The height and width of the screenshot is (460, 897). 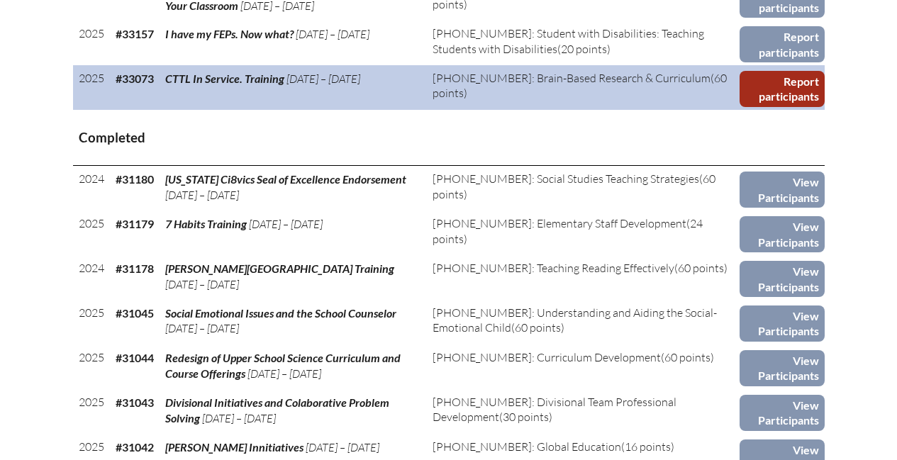 I want to click on td: (30 points), so click(x=583, y=411).